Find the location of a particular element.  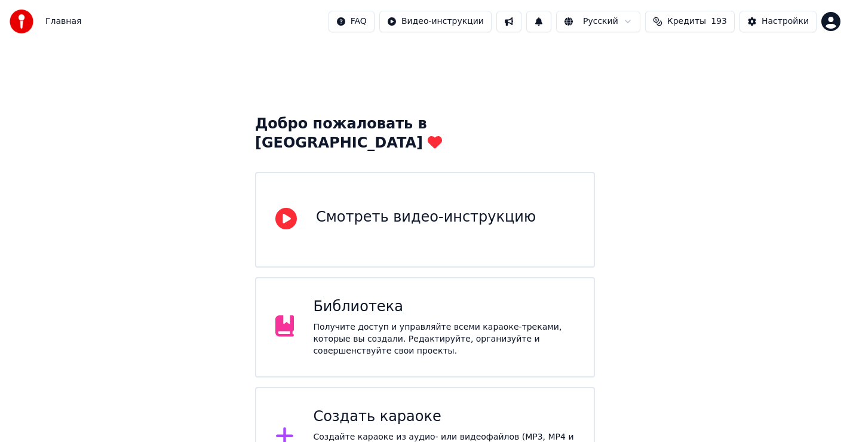

button: Кредиты193 is located at coordinates (690, 21).